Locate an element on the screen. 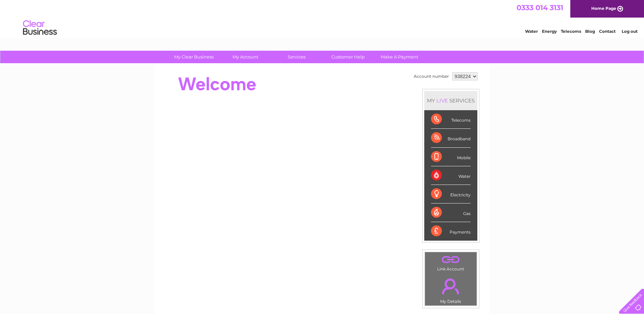  a: My Account is located at coordinates (245, 57).